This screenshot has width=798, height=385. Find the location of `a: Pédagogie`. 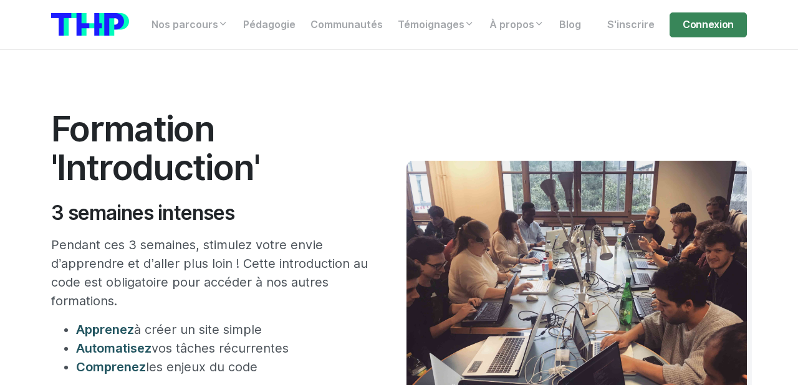

a: Pédagogie is located at coordinates (269, 25).